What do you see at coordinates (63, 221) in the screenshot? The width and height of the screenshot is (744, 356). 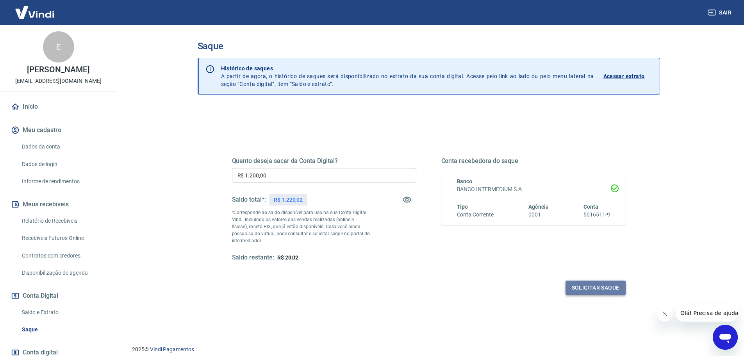 I see `a: Relatório de Recebíveis` at bounding box center [63, 221].